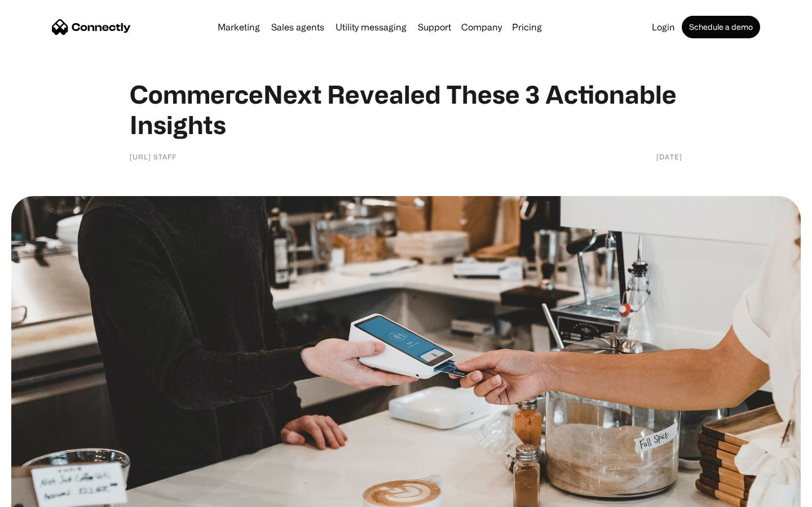 The height and width of the screenshot is (507, 812). I want to click on aside: Language selected: English, so click(39, 495).